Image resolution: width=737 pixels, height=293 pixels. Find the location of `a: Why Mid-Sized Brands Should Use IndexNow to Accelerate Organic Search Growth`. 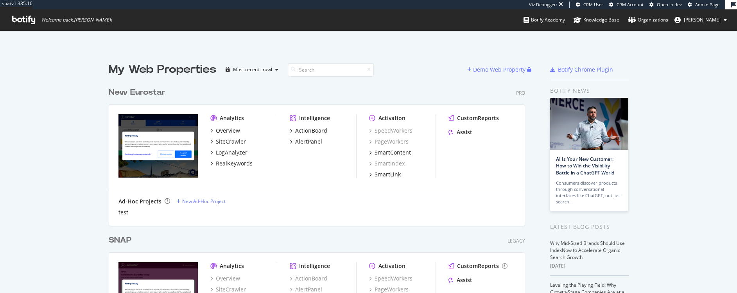

a: Why Mid-Sized Brands Should Use IndexNow to Accelerate Organic Search Growth is located at coordinates (587, 250).